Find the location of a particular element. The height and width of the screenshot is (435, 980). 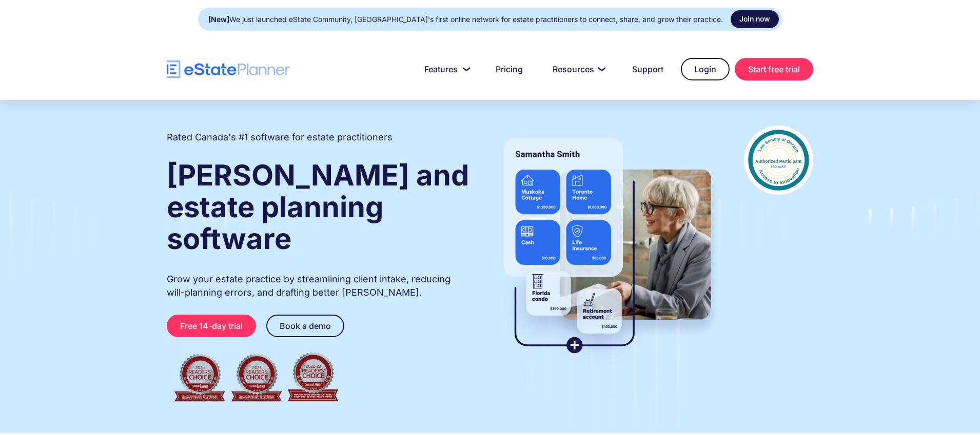

p: Grow your estate practice by streamlining client intake, reducing will-planning errors, and draft... is located at coordinates (319, 286).